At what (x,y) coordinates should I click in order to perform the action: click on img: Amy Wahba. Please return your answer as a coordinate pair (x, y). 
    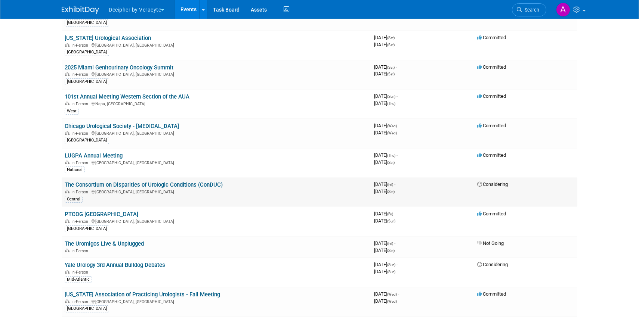
    Looking at the image, I should click on (563, 10).